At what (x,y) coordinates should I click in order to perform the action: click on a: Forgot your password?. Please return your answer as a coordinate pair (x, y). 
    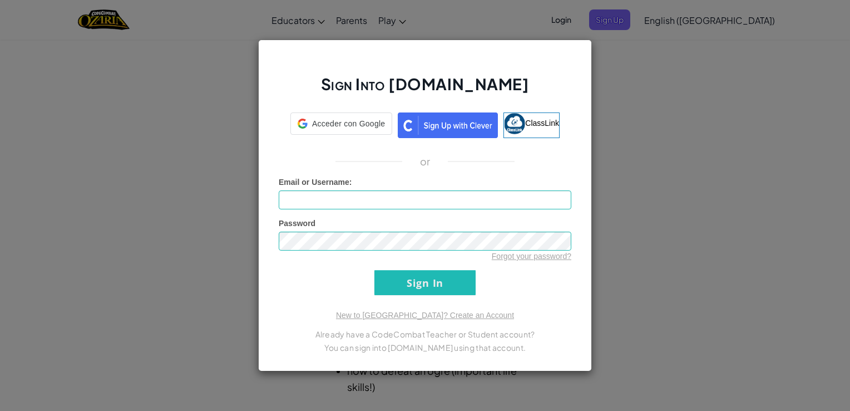
    Looking at the image, I should click on (531, 256).